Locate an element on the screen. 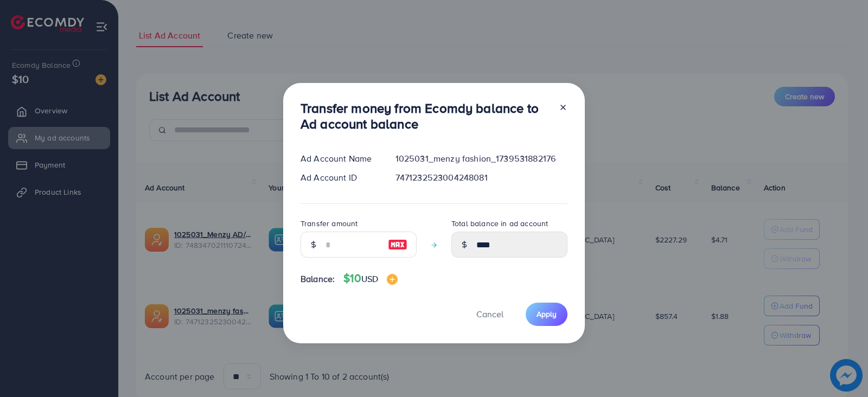 This screenshot has height=397, width=868. label: Total balance in ad account is located at coordinates (499, 223).